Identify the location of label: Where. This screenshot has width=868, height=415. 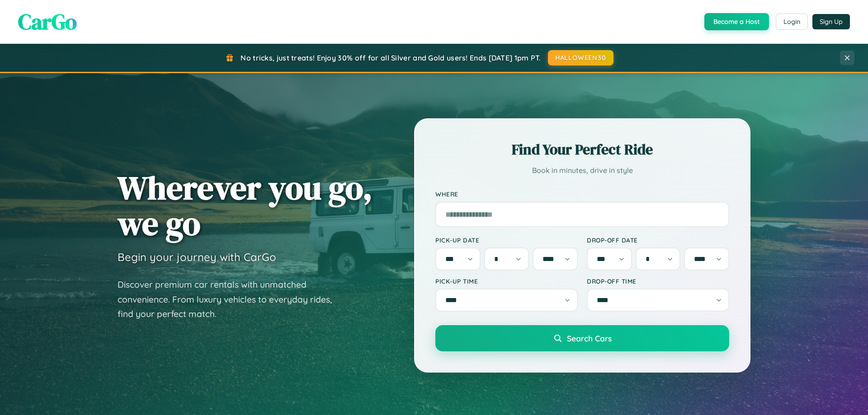
(582, 194).